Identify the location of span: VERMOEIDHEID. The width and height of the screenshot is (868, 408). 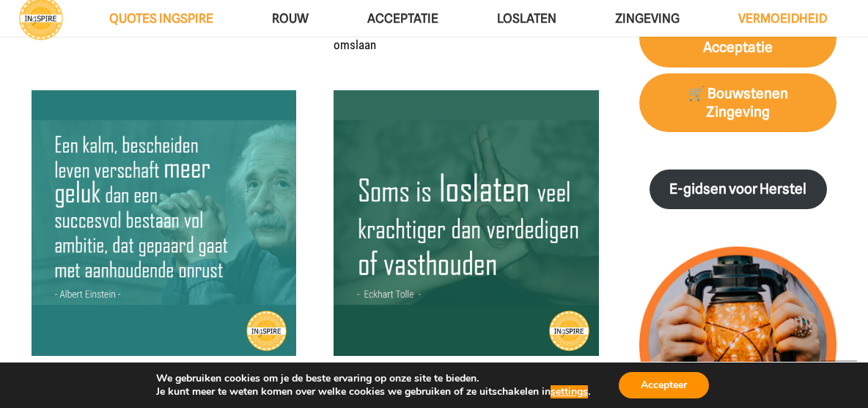
(782, 18).